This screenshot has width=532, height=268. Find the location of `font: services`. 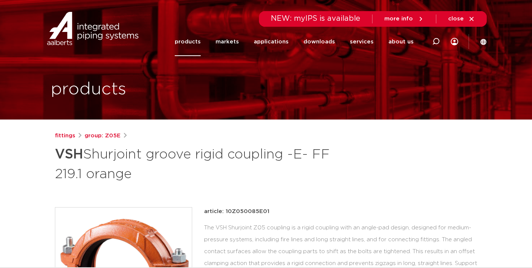

font: services is located at coordinates (362, 42).